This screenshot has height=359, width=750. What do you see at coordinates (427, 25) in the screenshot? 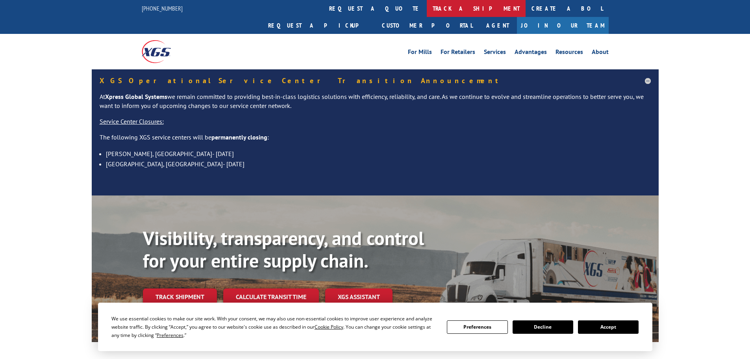
I see `a: Customer Portal` at bounding box center [427, 25].